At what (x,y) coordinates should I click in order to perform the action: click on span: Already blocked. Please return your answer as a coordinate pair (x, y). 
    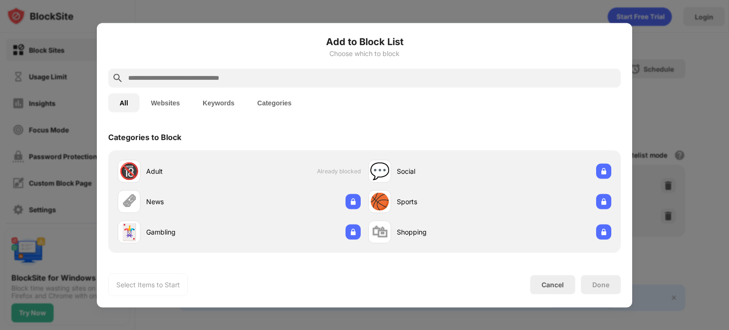
    Looking at the image, I should click on (339, 171).